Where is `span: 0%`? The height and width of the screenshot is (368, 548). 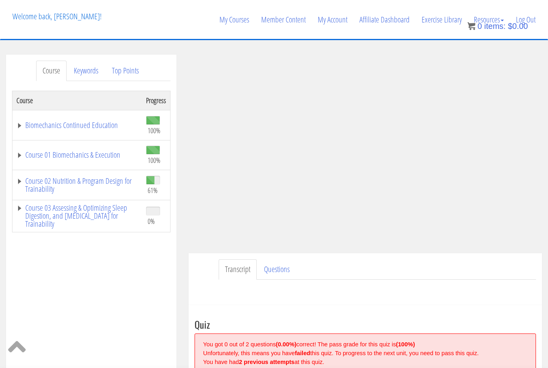 span: 0% is located at coordinates (151, 221).